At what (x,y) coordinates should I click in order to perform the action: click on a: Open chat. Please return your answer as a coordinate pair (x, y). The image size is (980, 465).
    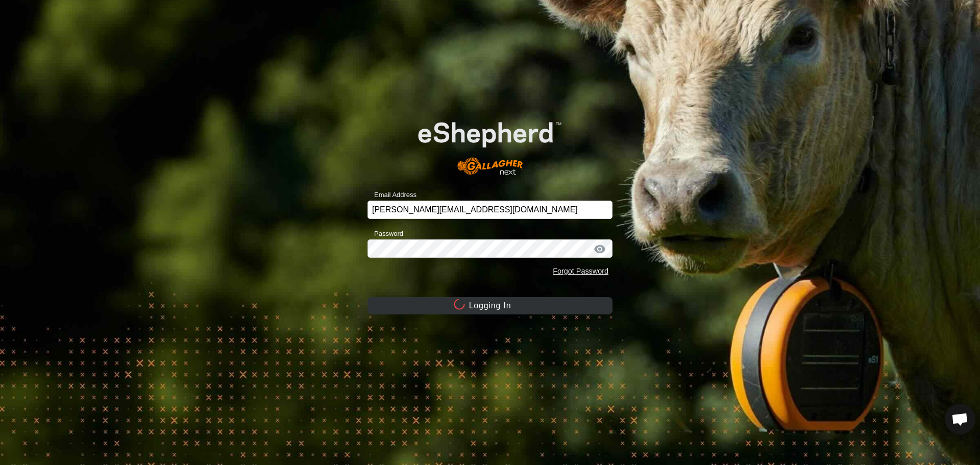
    Looking at the image, I should click on (960, 419).